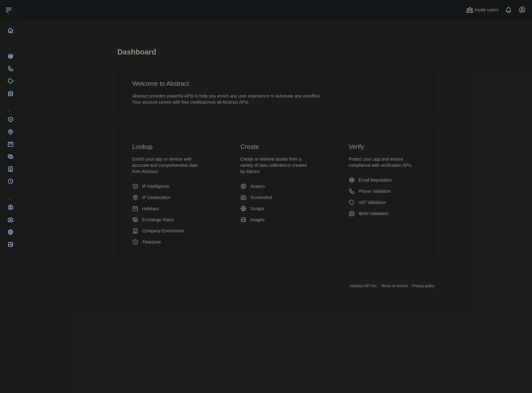 Image resolution: width=532 pixels, height=393 pixels. I want to click on a: Abstract API Inc., so click(364, 286).